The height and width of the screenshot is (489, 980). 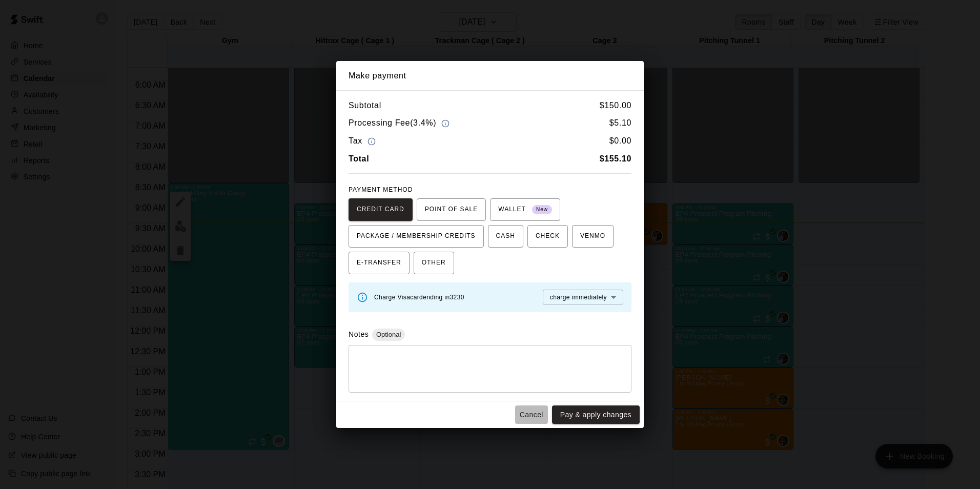 I want to click on h6: $ 0.00, so click(x=620, y=141).